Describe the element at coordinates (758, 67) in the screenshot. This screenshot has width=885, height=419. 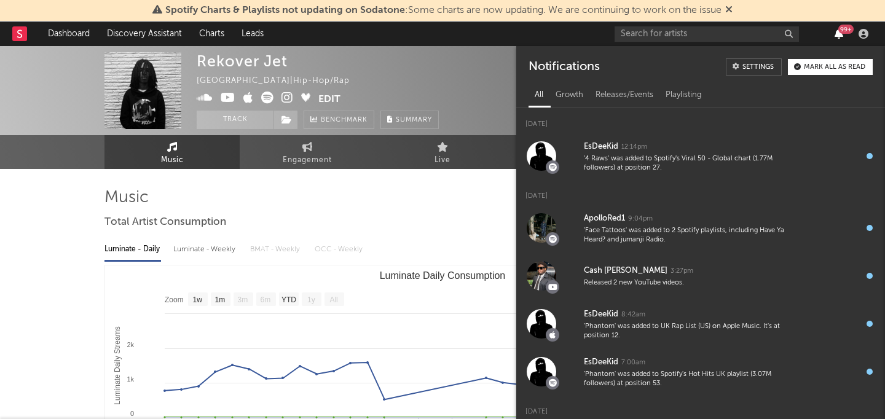
I see `div: Settings` at that location.